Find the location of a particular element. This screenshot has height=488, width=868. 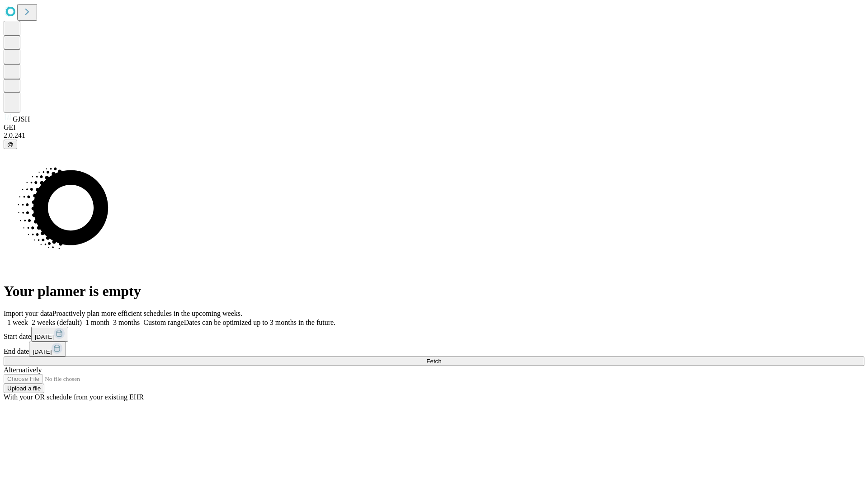

div: End date is located at coordinates (434, 349).